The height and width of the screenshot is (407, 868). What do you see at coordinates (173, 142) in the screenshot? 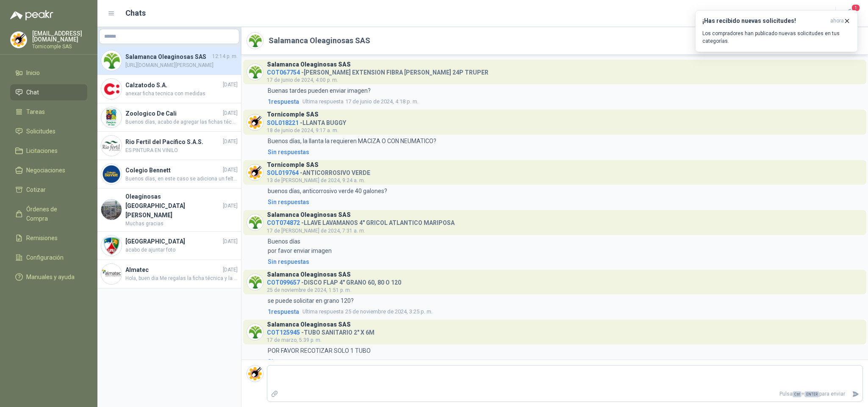
I see `h4: Rio Fertil del Pacífico S.A.S.` at bounding box center [173, 142].